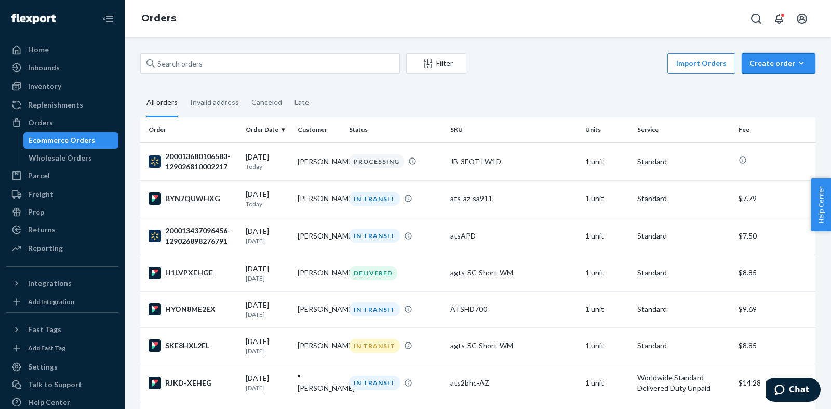  I want to click on div: Ecommerce Orders, so click(62, 140).